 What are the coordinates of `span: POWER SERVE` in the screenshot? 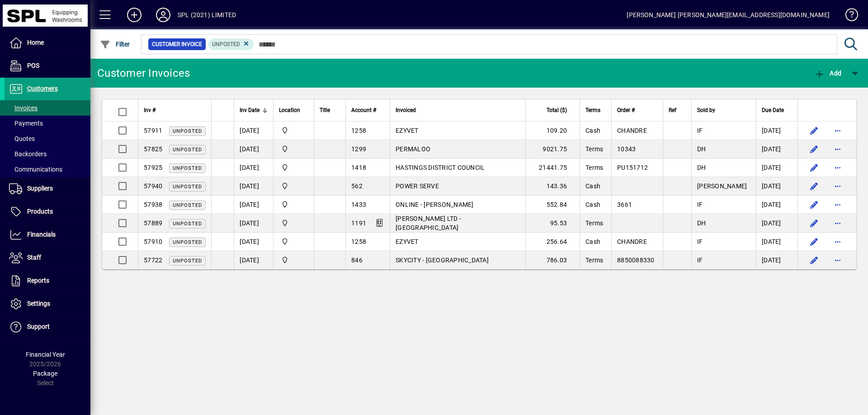 It's located at (417, 186).